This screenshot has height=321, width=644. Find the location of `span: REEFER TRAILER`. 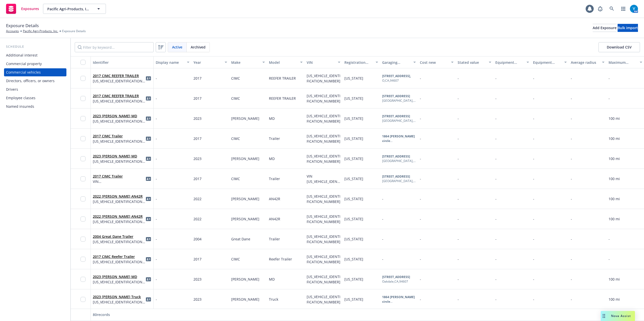

span: REEFER TRAILER is located at coordinates (282, 78).